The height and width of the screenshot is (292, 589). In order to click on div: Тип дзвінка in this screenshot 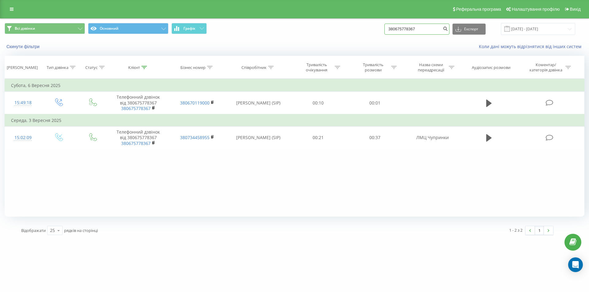, I will do `click(57, 67)`.